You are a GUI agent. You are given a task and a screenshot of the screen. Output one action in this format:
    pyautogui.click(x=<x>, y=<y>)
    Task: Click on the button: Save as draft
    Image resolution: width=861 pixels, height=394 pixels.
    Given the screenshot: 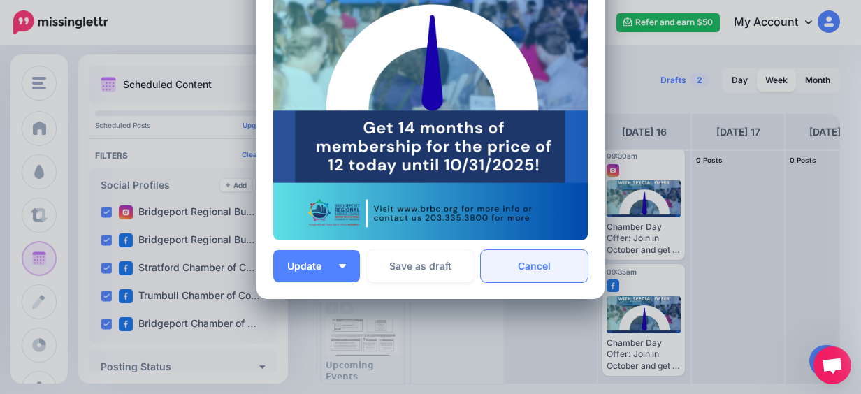 What is the action you would take?
    pyautogui.click(x=420, y=266)
    